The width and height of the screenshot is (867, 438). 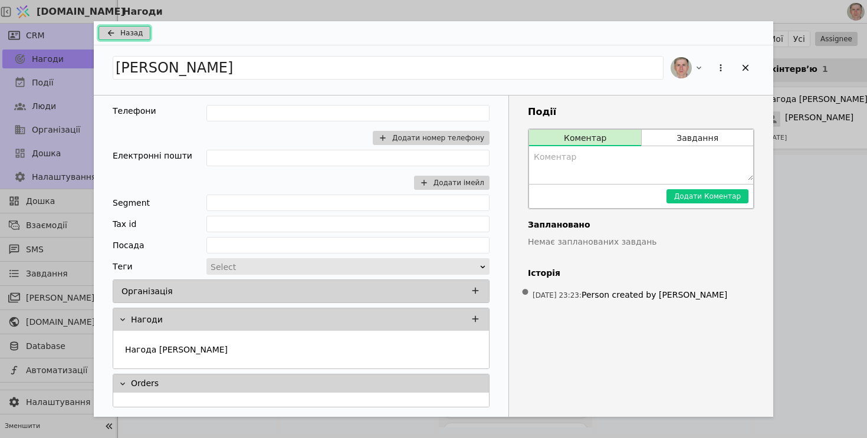 What do you see at coordinates (641, 242) in the screenshot?
I see `p: Немає запланованих завдань` at bounding box center [641, 242].